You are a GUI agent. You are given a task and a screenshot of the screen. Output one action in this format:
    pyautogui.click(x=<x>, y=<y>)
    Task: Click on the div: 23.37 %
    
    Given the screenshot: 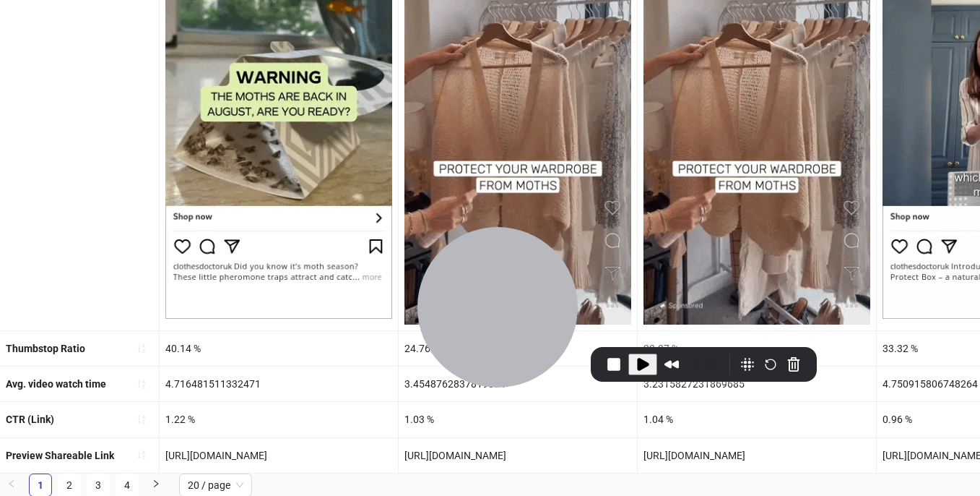 What is the action you would take?
    pyautogui.click(x=757, y=348)
    